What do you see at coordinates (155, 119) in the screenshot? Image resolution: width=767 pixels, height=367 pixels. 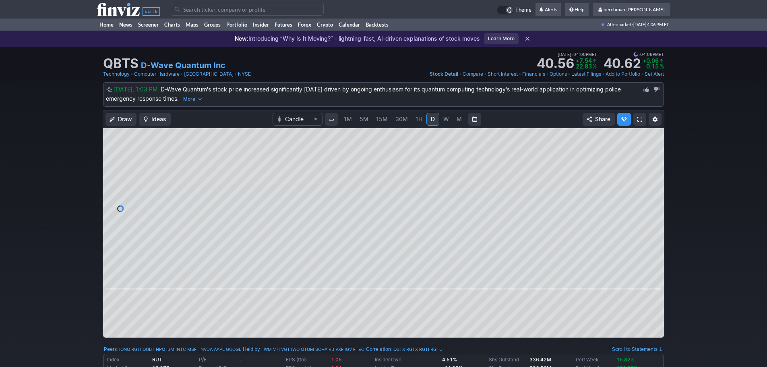 I see `button: Ideas` at bounding box center [155, 119].